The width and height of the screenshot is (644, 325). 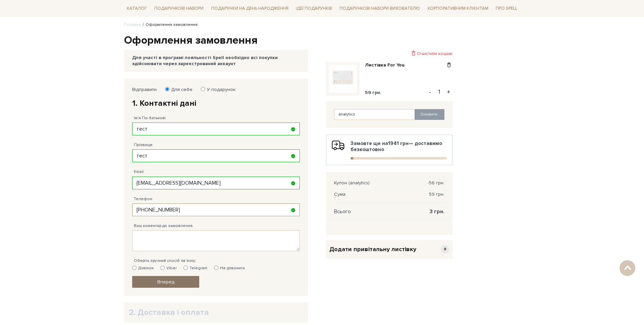 I want to click on a: Подарункові набори вихователю, so click(x=380, y=8).